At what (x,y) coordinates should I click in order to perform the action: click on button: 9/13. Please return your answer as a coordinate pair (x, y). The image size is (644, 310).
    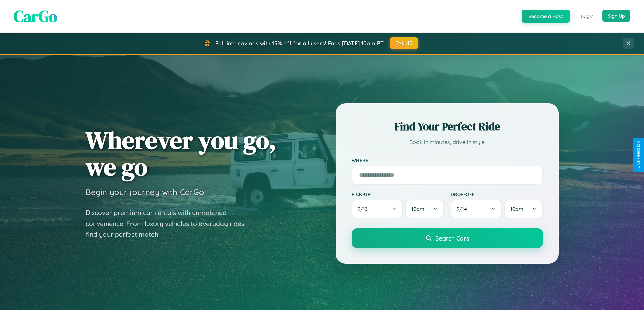
    Looking at the image, I should click on (377, 209).